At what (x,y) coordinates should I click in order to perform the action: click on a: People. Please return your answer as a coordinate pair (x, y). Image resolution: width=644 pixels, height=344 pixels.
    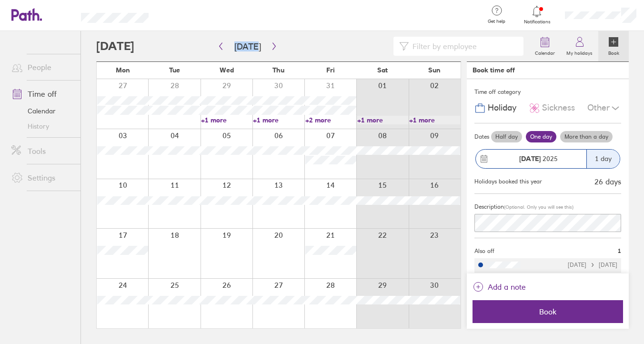
    Looking at the image, I should click on (42, 67).